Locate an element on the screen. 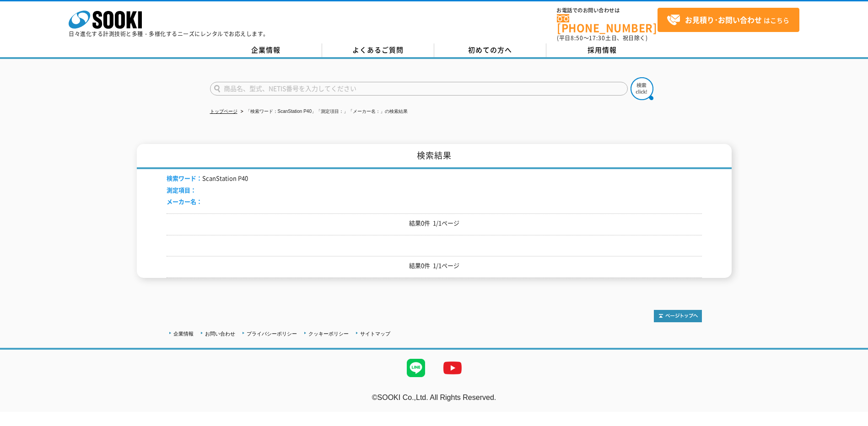 The height and width of the screenshot is (426, 868). img: LINE is located at coordinates (416, 368).